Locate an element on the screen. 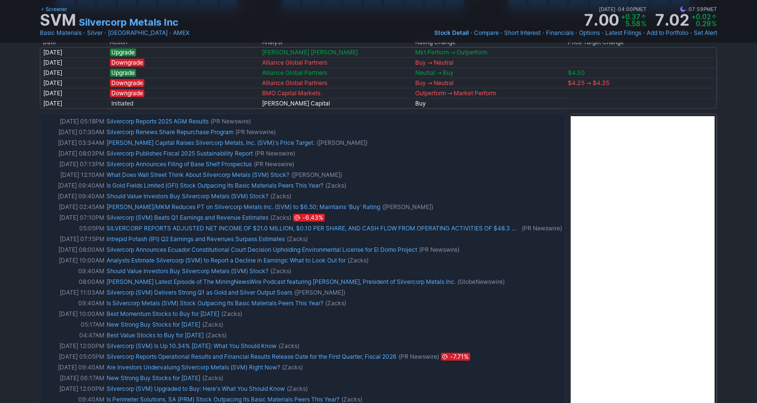 This screenshot has width=757, height=403. span: Latest Filings is located at coordinates (623, 33).